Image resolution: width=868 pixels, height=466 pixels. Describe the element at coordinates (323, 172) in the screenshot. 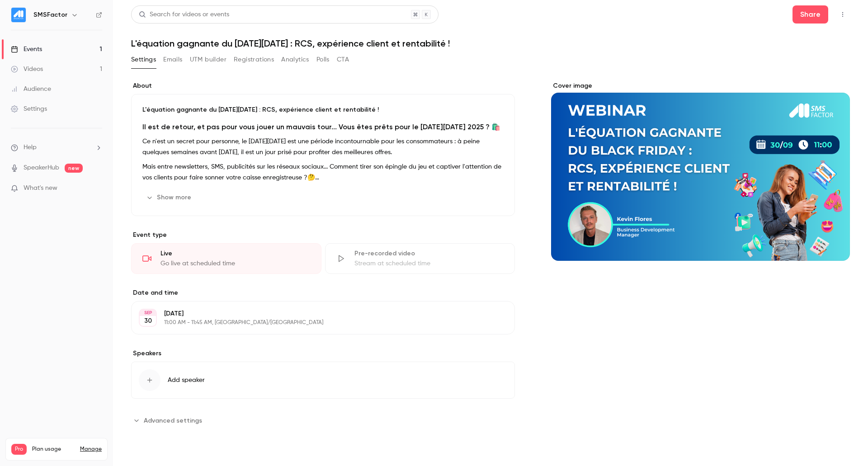

I see `p: Mais entre newsletters, SMS, publicités sur les réseaux sociaux... Comment tirer son épingle du j...` at that location.